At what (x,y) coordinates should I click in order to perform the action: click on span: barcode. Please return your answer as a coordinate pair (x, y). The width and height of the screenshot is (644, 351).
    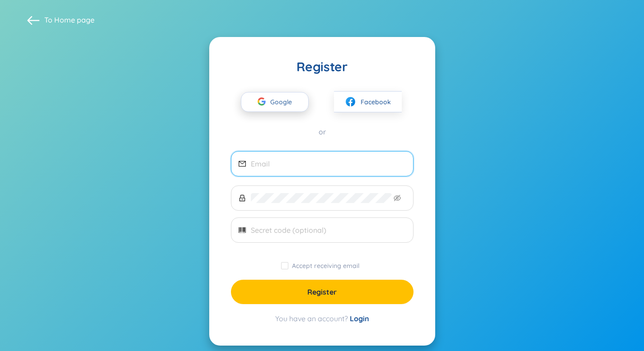
    Looking at the image, I should click on (242, 230).